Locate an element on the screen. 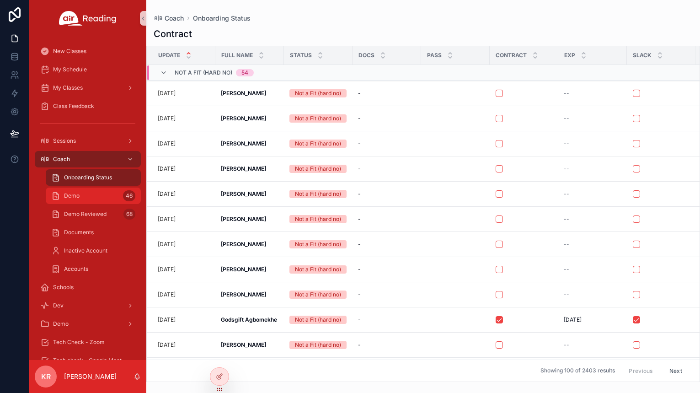  span: Status is located at coordinates (301, 55).